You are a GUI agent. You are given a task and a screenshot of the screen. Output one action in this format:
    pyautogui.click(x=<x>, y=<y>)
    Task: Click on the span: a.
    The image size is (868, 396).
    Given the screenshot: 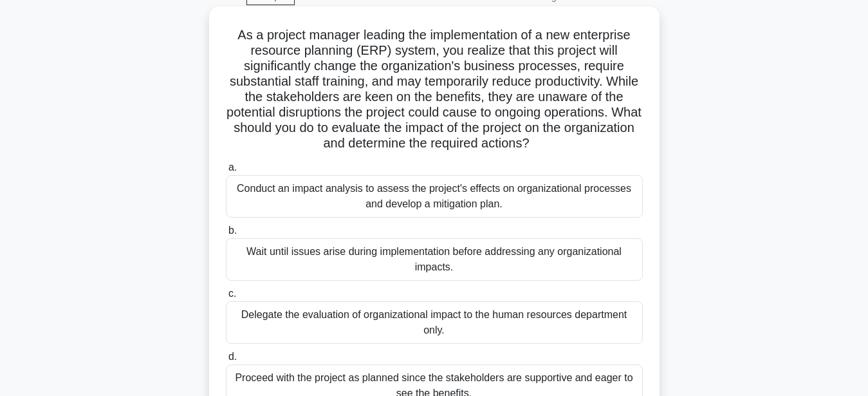 What is the action you would take?
    pyautogui.click(x=233, y=167)
    